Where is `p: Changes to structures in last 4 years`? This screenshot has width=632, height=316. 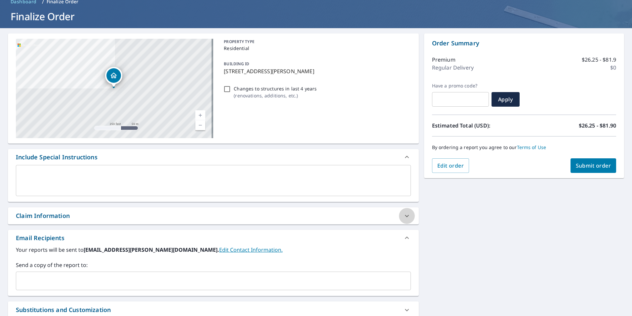
p: Changes to structures in last 4 years is located at coordinates (275, 88).